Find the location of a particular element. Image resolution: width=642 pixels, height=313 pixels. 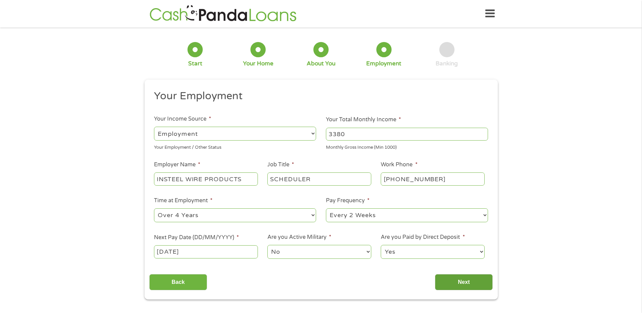

label: Your Income Source is located at coordinates (182, 119).